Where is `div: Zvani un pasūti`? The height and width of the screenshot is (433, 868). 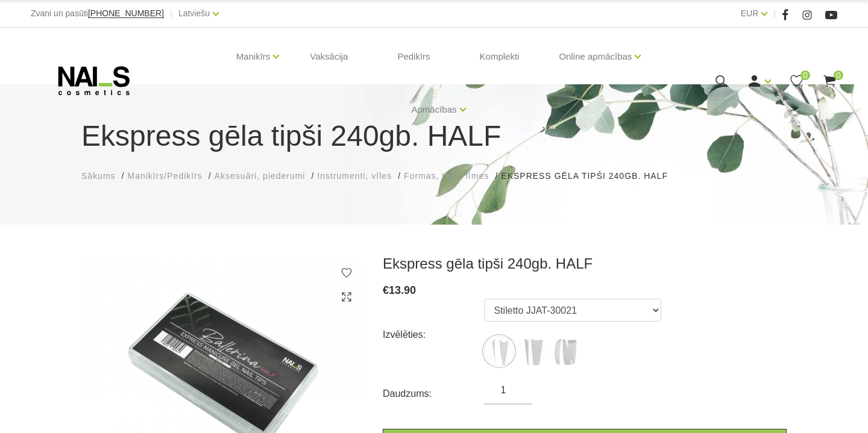 div: Zvani un pasūti is located at coordinates (97, 13).